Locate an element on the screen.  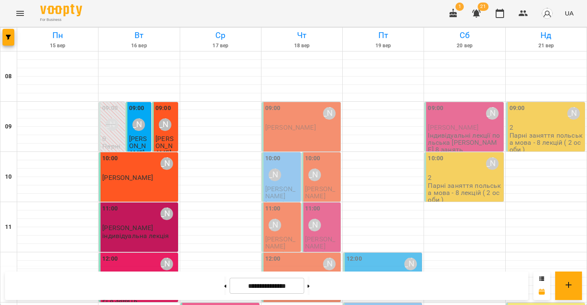
span: 21 is located at coordinates (483, 7).